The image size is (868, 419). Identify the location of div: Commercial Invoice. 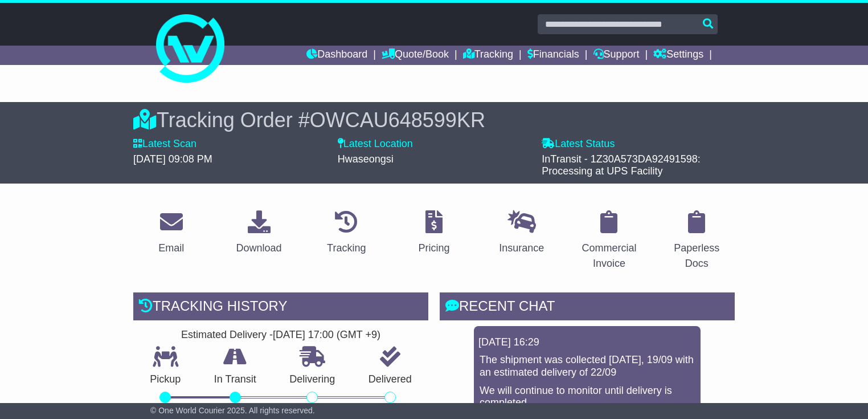
(610, 256).